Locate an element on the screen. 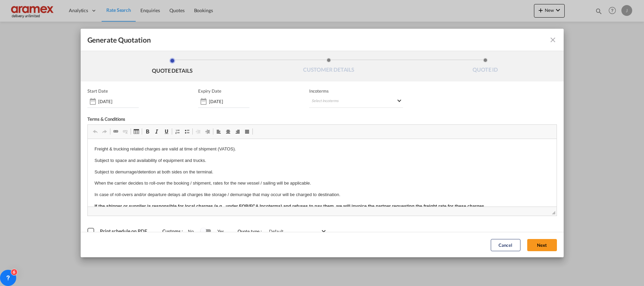 This screenshot has width=644, height=286. li: QUOTE ID is located at coordinates (486, 67).